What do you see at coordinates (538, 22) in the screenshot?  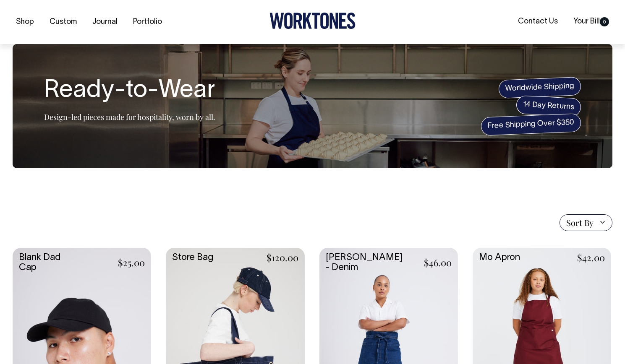 I see `a: Contact Us` at bounding box center [538, 22].